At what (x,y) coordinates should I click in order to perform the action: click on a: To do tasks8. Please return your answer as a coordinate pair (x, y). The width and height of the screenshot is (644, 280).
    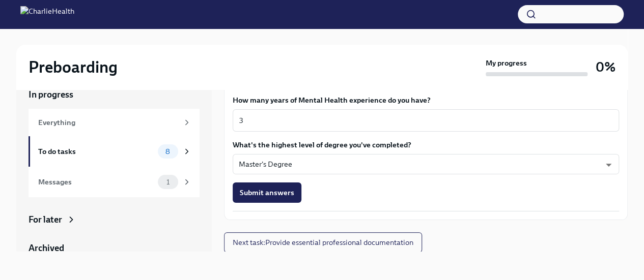
    Looking at the image, I should click on (114, 152).